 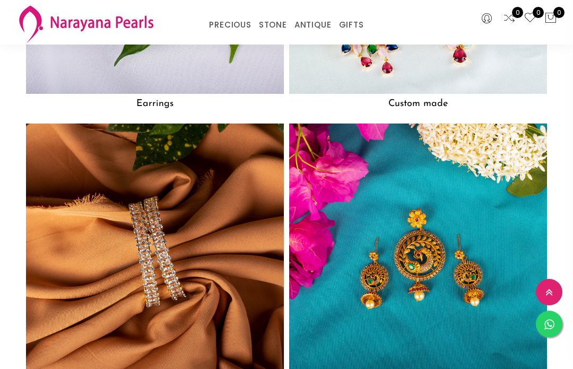 What do you see at coordinates (313, 25) in the screenshot?
I see `a: ANTIQUE` at bounding box center [313, 25].